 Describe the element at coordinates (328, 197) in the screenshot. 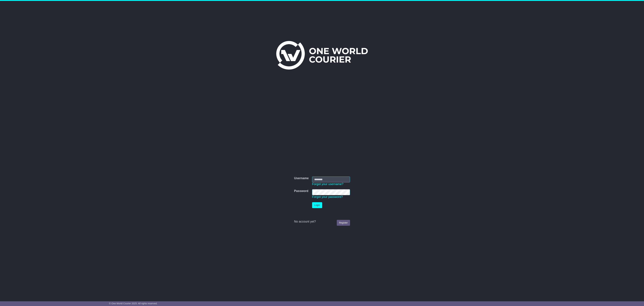

I see `a: Forgot your password?` at that location.